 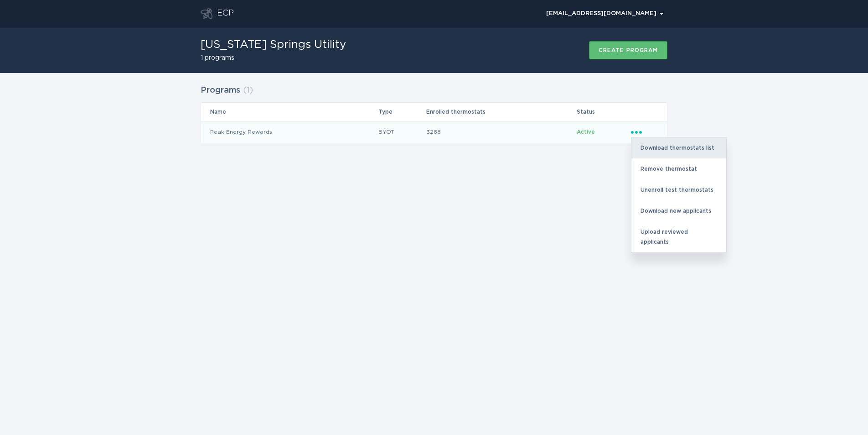 I want to click on span: Active, so click(x=586, y=132).